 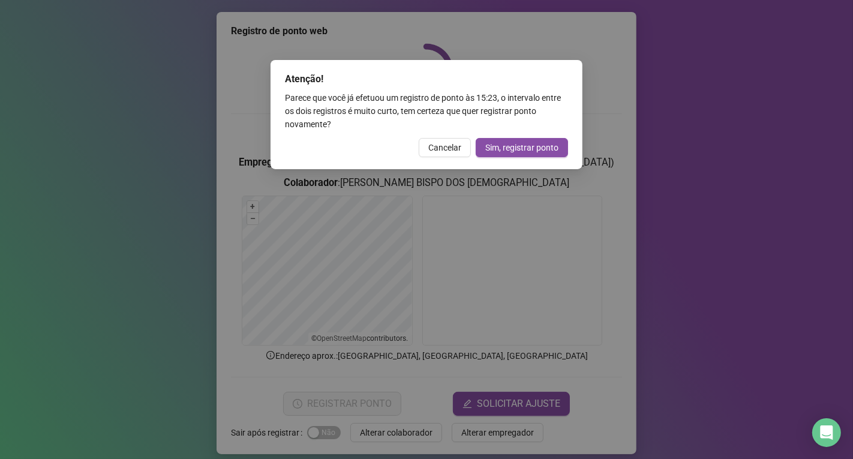 What do you see at coordinates (522, 148) in the screenshot?
I see `span: Sim, registrar ponto` at bounding box center [522, 148].